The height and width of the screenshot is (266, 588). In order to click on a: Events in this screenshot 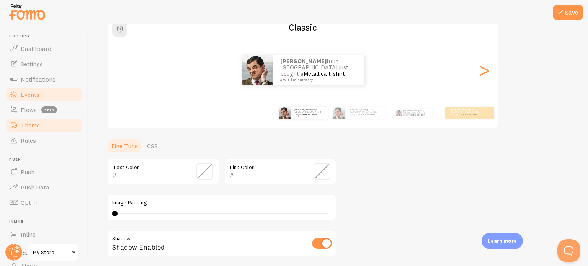, I will do `click(44, 94)`.